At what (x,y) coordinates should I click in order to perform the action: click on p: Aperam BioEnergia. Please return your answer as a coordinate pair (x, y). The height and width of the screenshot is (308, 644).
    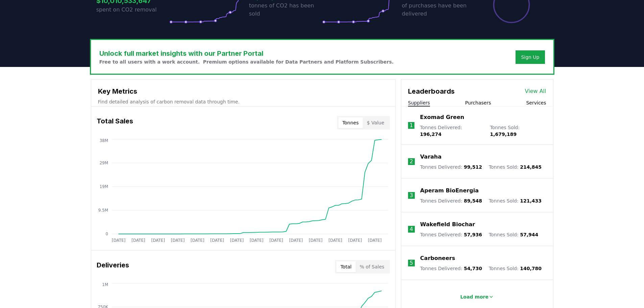
    Looking at the image, I should click on (449, 190).